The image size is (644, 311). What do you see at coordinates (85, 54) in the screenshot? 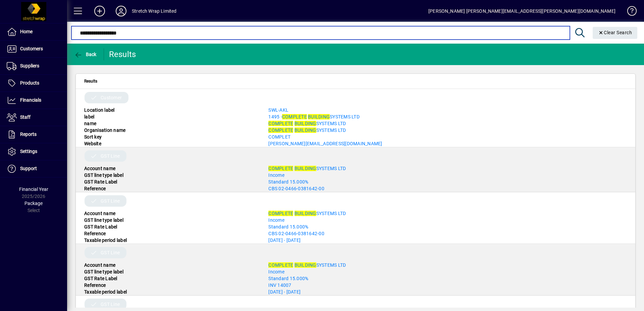
I see `span: Back` at bounding box center [85, 54].